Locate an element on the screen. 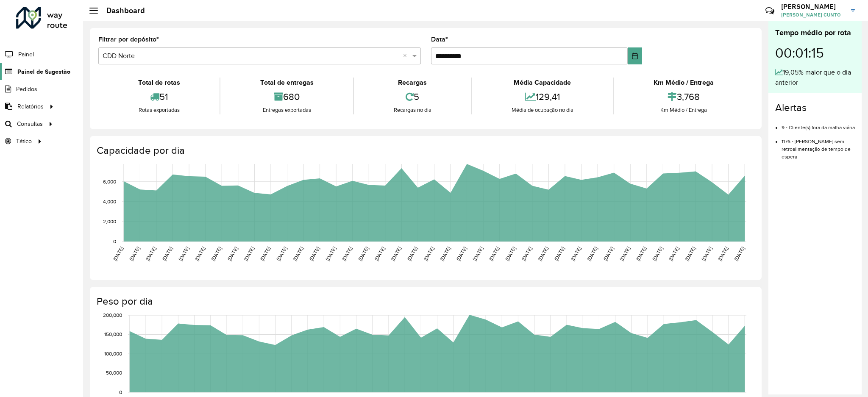  div: 51 is located at coordinates (159, 97).